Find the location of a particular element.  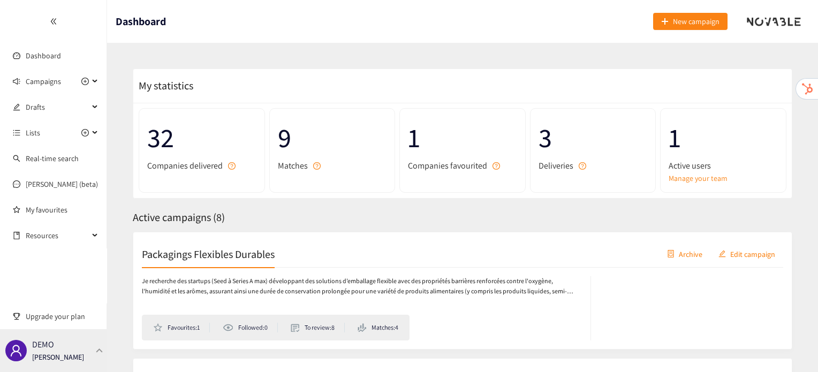

p: DEMO is located at coordinates (43, 344).